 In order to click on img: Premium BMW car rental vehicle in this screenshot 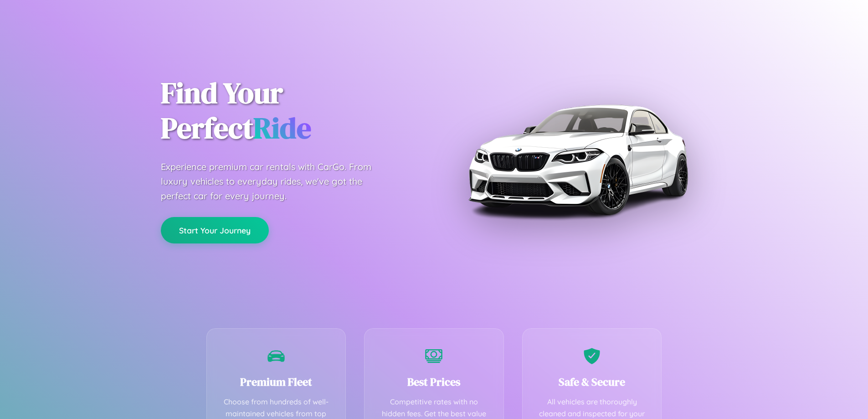, I will do `click(578, 160)`.